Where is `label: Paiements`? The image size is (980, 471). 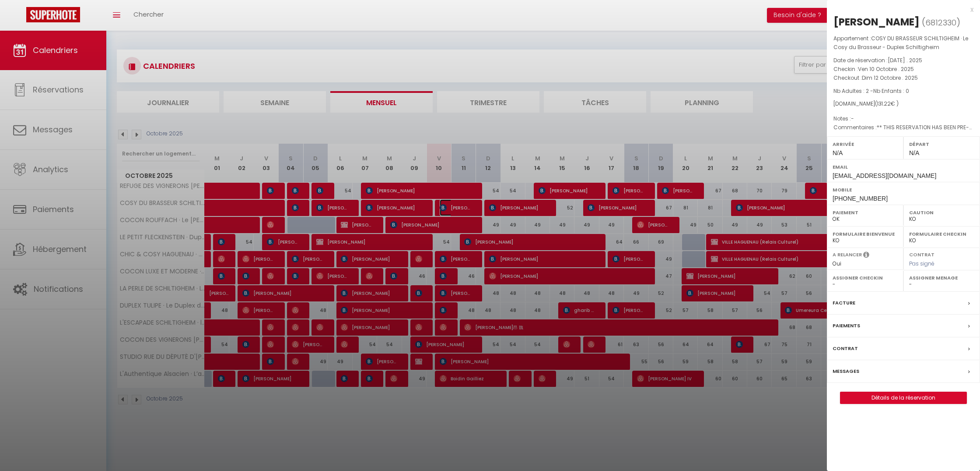
label: Paiements is located at coordinates (846, 325).